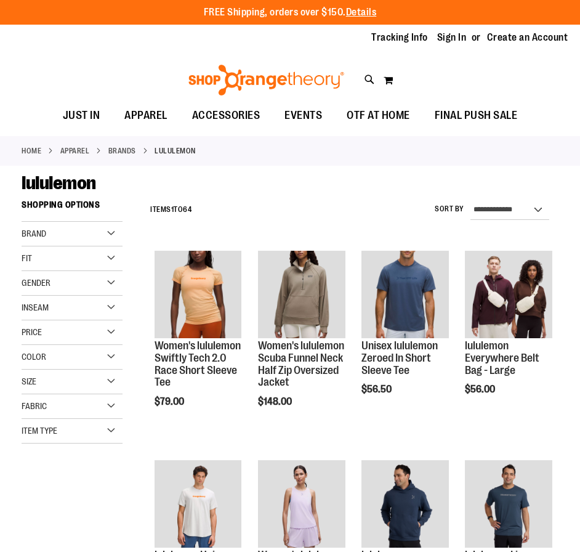 This screenshot has height=552, width=580. I want to click on a: EVENTS, so click(303, 116).